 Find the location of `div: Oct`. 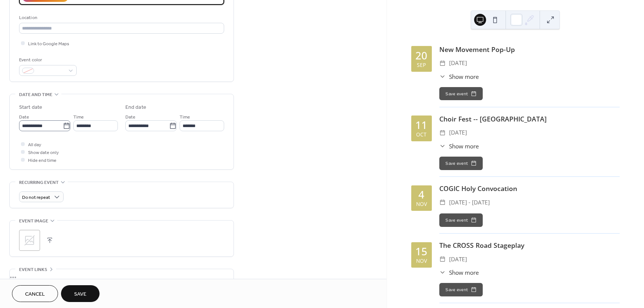

div: Oct is located at coordinates (421, 135).